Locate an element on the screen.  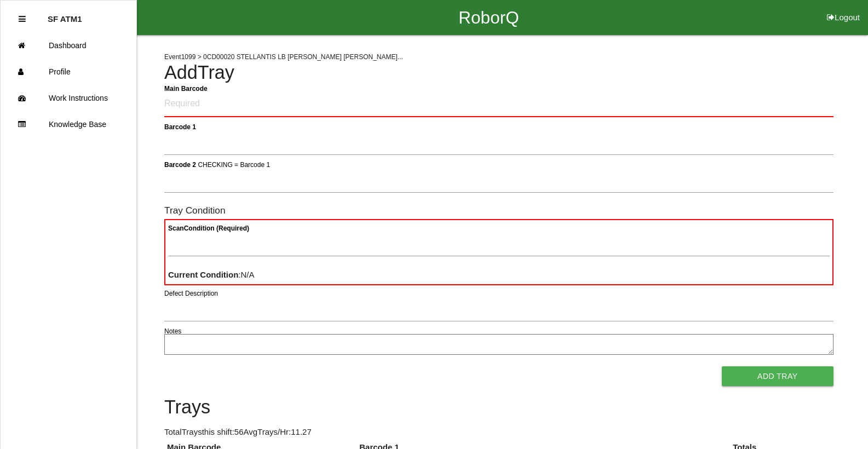
a: Profile is located at coordinates (68, 72).